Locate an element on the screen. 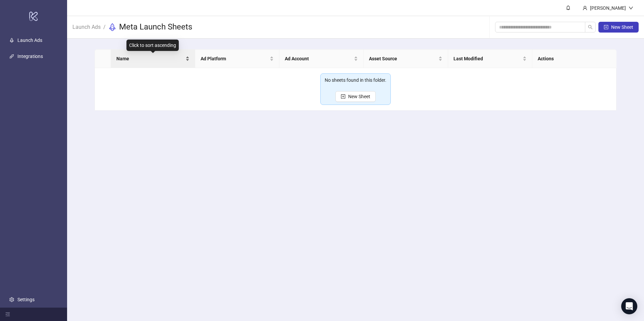 The height and width of the screenshot is (321, 644). div: No sheets found in this folder. is located at coordinates (356, 80).